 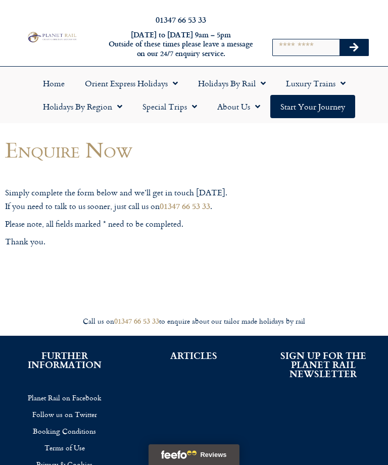 I want to click on a: Special Trips, so click(x=170, y=107).